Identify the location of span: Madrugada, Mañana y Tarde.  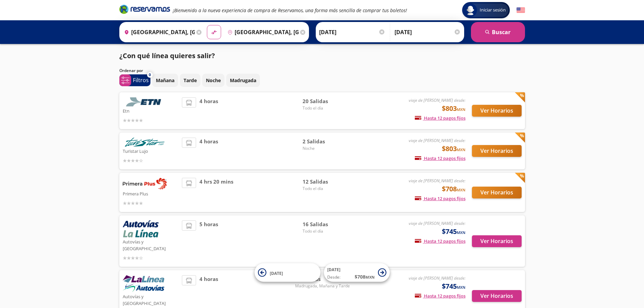
(322, 286).